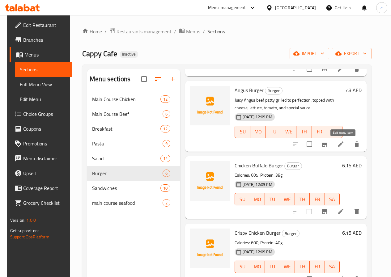 This screenshot has width=391, height=277. What do you see at coordinates (126, 129) in the screenshot?
I see `span: Breakfast` at bounding box center [126, 129].